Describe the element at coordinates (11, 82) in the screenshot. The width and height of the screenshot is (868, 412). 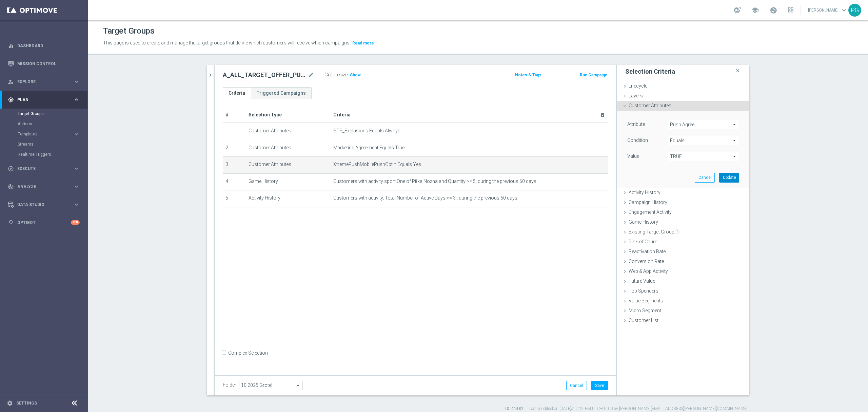
I see `i: person_search` at that location.